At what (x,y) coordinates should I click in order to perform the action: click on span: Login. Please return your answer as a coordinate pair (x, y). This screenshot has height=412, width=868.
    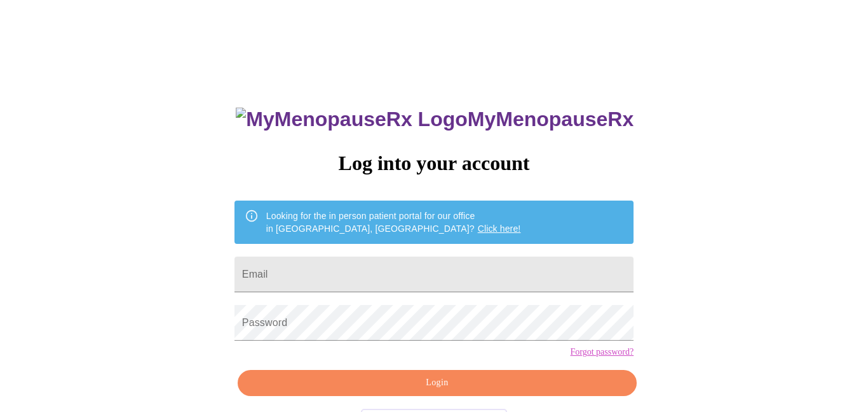
    Looking at the image, I should click on (437, 383).